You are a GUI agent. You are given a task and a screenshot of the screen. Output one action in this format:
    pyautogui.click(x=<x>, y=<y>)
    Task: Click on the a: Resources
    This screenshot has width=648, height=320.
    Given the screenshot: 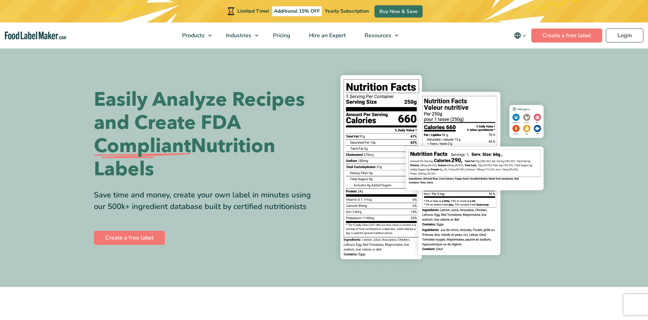 What is the action you would take?
    pyautogui.click(x=379, y=36)
    